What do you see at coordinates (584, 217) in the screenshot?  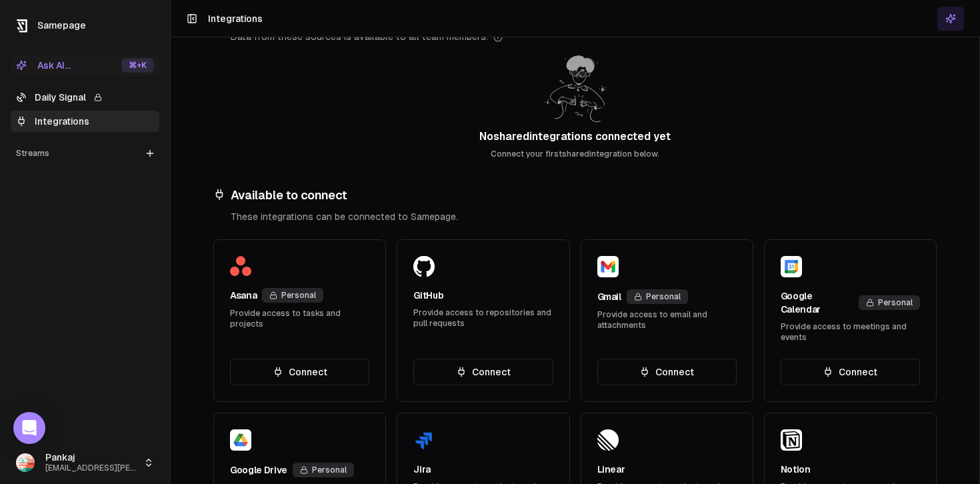 I see `div: These integrations can be connected to Samepage.` at bounding box center [584, 217].